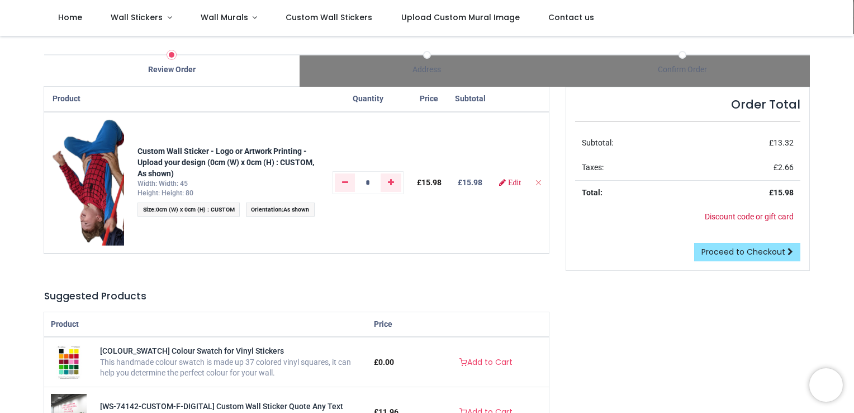 This screenshot has height=413, width=854. I want to click on div: Confirm Order, so click(682, 70).